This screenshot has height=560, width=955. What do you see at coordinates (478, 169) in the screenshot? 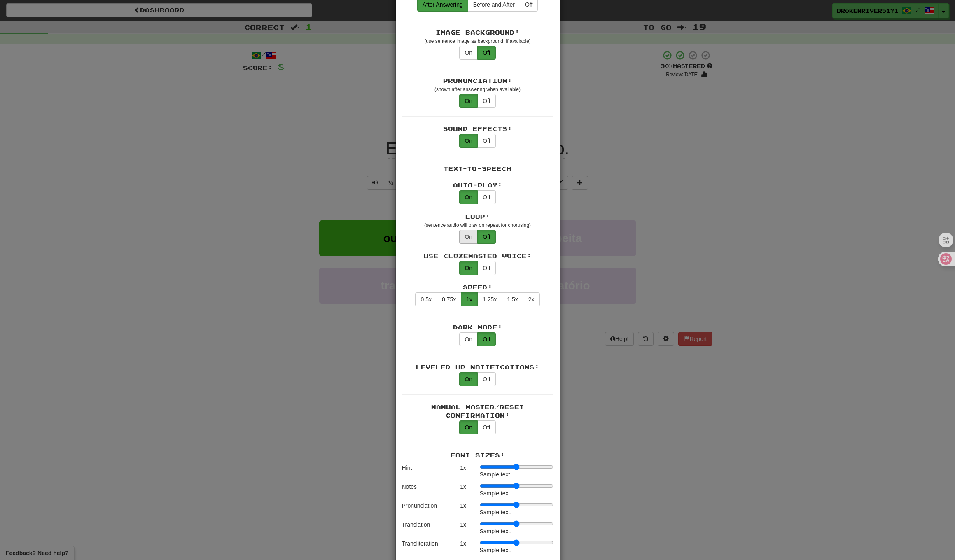
I see `div: Text-to-Speech` at bounding box center [478, 169].